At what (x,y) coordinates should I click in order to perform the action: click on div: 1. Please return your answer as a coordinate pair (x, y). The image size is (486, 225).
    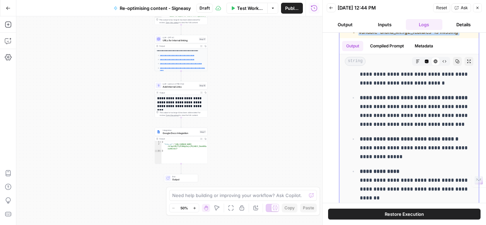
    Looking at the image, I should click on (158, 142).